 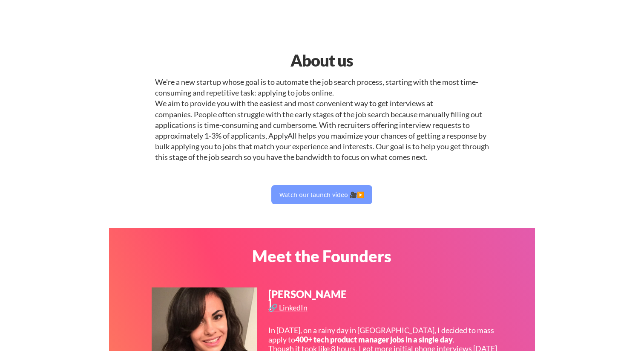 I want to click on div: We're a new startup whose goal is to automate the job search process, starting with the most time..., so click(x=322, y=120).